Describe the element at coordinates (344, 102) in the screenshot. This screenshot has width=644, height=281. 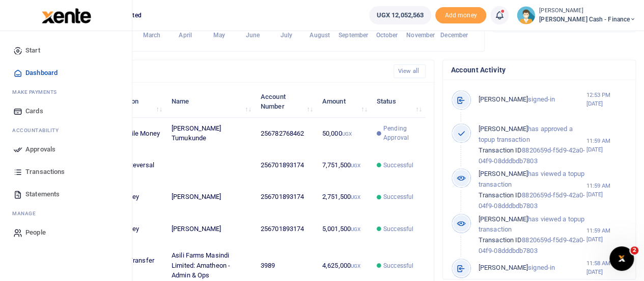
I see `th: Amount: activate to sort column ascending` at that location.